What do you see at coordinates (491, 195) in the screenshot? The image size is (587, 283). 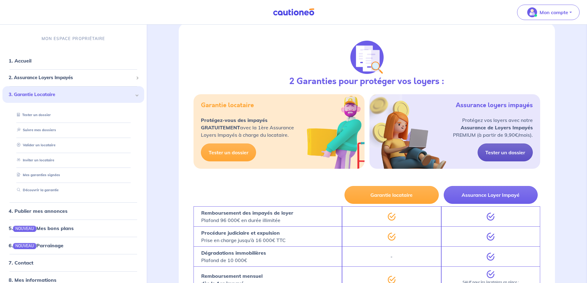 I see `button: Assurance Loyer Impayé` at bounding box center [491, 195].